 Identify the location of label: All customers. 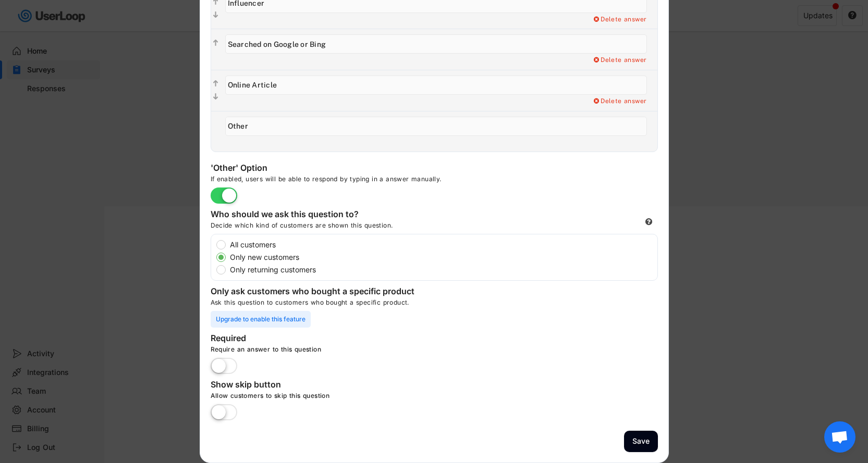
(442, 245).